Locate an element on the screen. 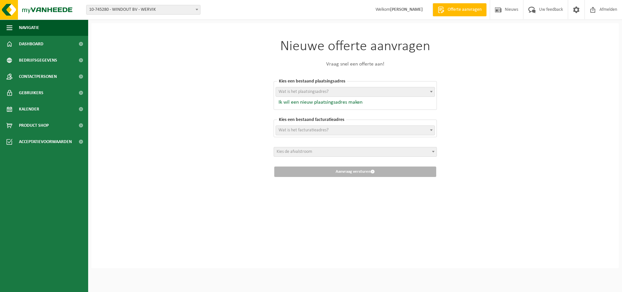 The image size is (622, 292). a: Offerte aanvragen is located at coordinates (459, 10).